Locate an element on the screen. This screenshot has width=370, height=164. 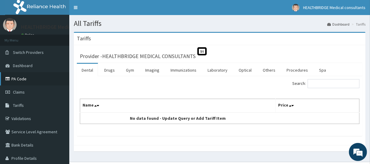
a: Optical is located at coordinates (245, 70).